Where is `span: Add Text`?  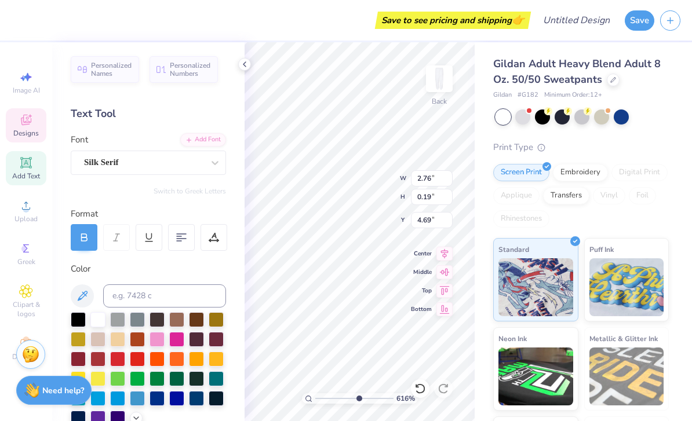
span: Add Text is located at coordinates (26, 176).